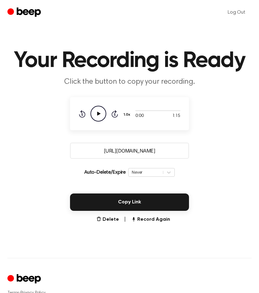 The image size is (259, 293). I want to click on button: Delete, so click(108, 220).